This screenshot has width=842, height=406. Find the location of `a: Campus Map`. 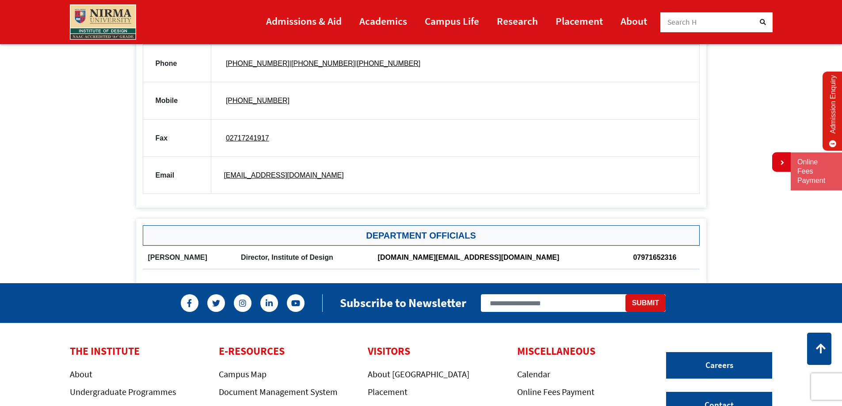

a: Campus Map is located at coordinates (243, 374).